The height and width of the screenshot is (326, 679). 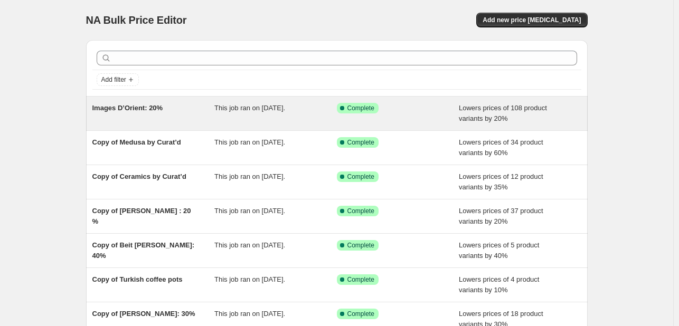 I want to click on span: Copy of Turkish coffee pots, so click(x=137, y=279).